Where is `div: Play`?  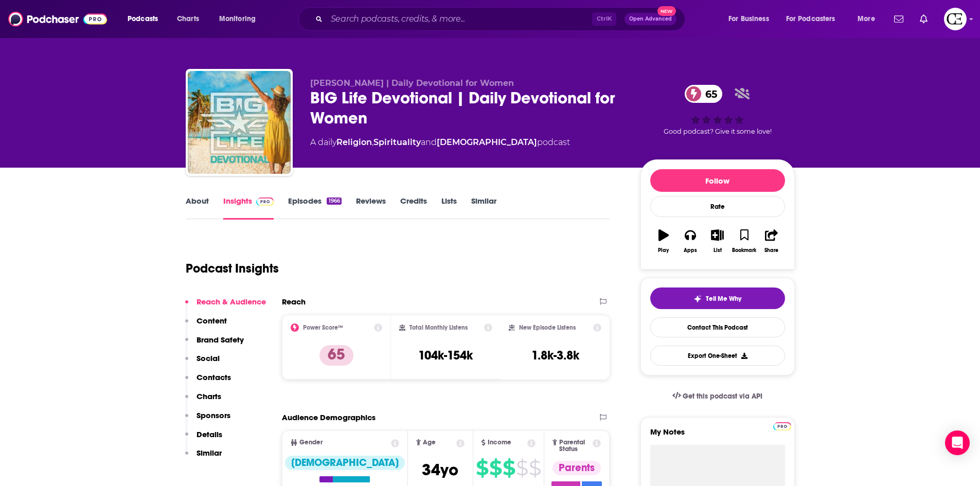 div: Play is located at coordinates (663, 251).